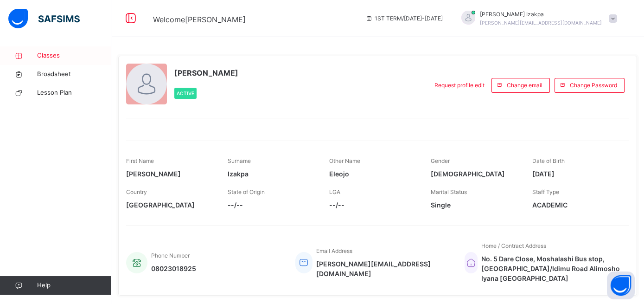  What do you see at coordinates (170, 255) in the screenshot?
I see `span: Phone Number` at bounding box center [170, 255].